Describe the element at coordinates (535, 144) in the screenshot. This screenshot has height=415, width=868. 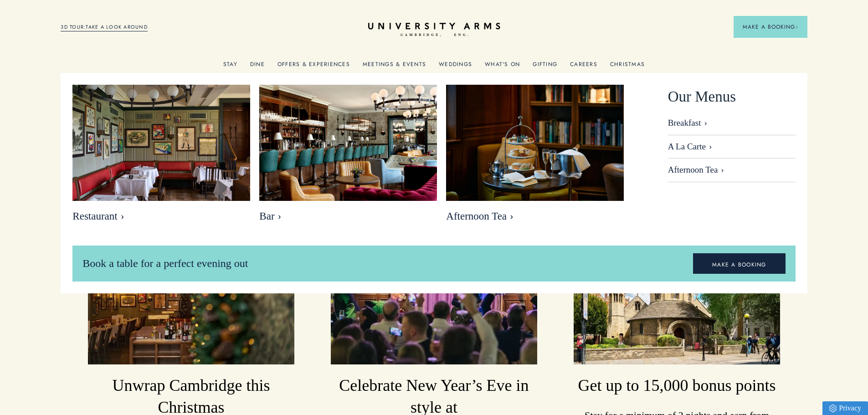
I see `img: image-eb2e3df6809416bccf7066a54a890525e7486f8d-2500x1667-jpg` at that location.